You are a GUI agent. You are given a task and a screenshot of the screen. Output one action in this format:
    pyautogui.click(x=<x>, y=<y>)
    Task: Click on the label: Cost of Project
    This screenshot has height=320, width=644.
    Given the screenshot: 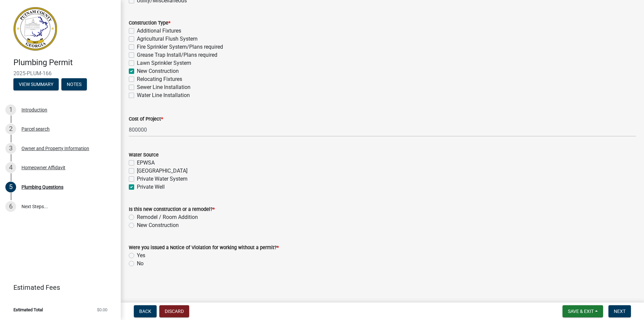 What is the action you would take?
    pyautogui.click(x=146, y=119)
    